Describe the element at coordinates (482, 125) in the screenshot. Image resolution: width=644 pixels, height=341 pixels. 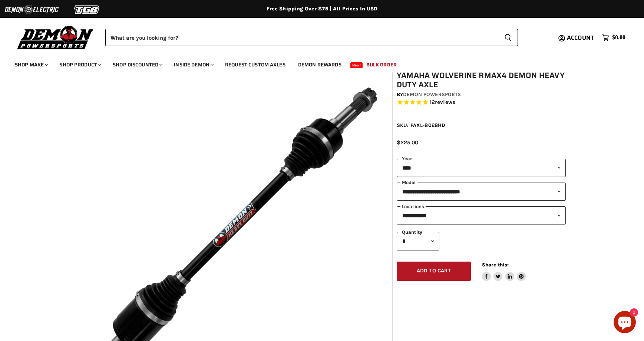
I see `div: SKU: PAXL-8028HD` at that location.